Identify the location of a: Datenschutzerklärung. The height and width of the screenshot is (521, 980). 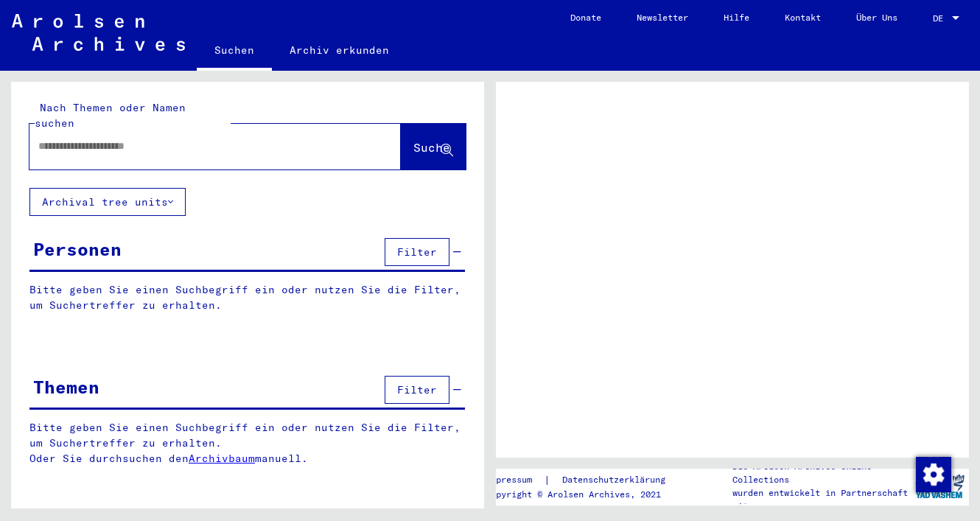
(617, 480).